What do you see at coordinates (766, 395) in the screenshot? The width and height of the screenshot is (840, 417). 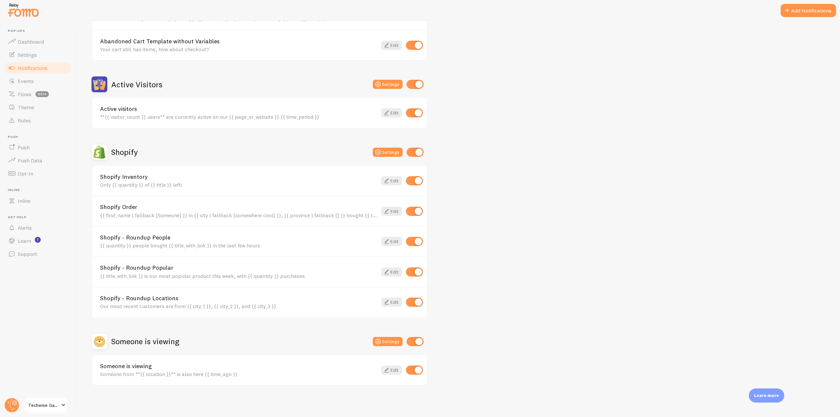 I see `p: Learn more` at bounding box center [766, 395].